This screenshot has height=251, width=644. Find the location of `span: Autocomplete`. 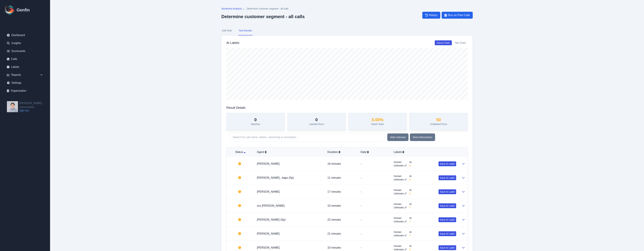

span: Autocomplete is located at coordinates (31, 107).